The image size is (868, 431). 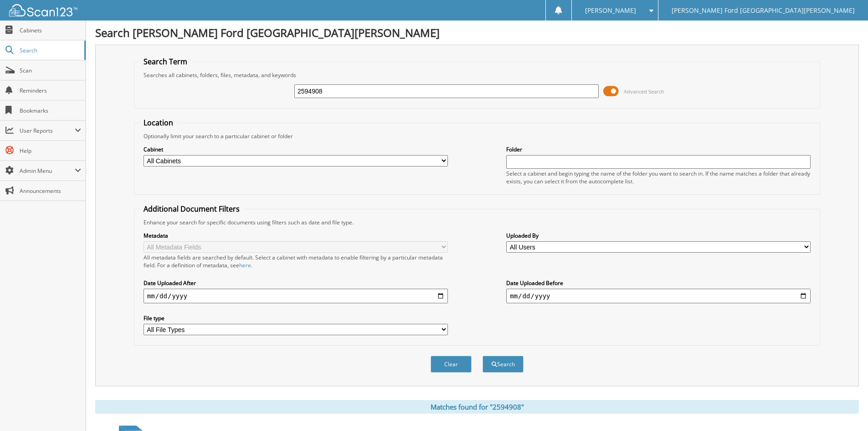 I want to click on label: Date Uploaded After, so click(x=296, y=283).